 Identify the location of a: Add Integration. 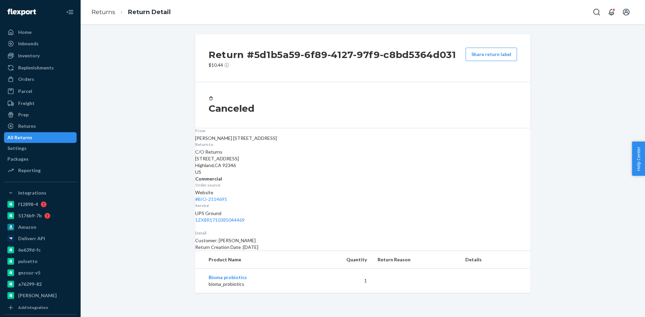
(40, 308).